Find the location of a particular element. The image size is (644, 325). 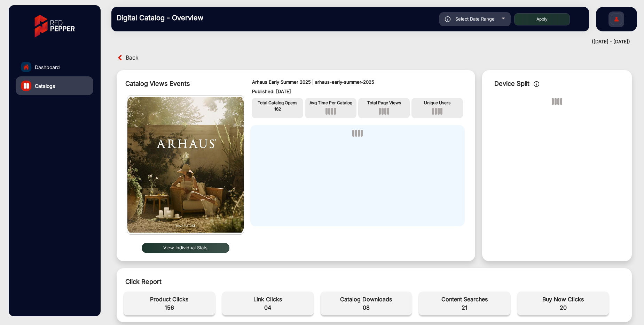

span: Content Searches is located at coordinates (464, 299).